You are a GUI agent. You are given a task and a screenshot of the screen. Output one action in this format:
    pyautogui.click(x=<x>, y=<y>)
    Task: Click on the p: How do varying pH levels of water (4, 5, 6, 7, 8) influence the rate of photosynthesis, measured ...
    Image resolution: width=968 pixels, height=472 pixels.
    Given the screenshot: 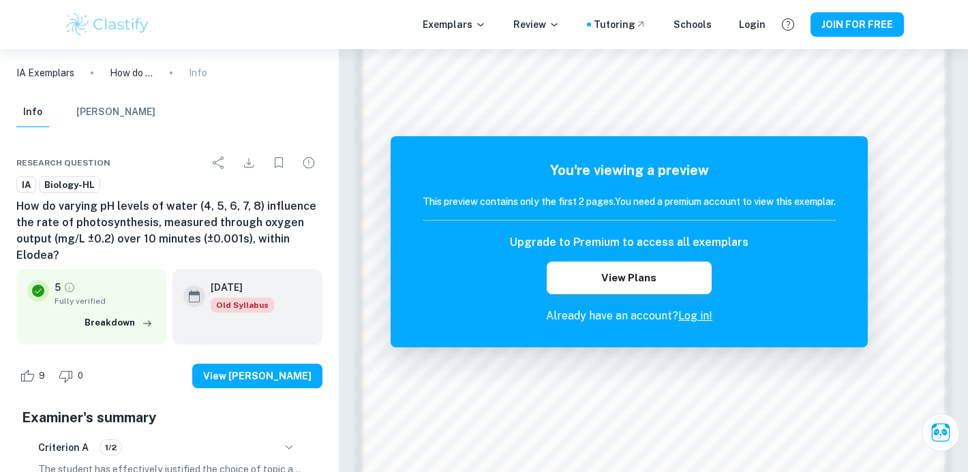 What is the action you would take?
    pyautogui.click(x=132, y=73)
    